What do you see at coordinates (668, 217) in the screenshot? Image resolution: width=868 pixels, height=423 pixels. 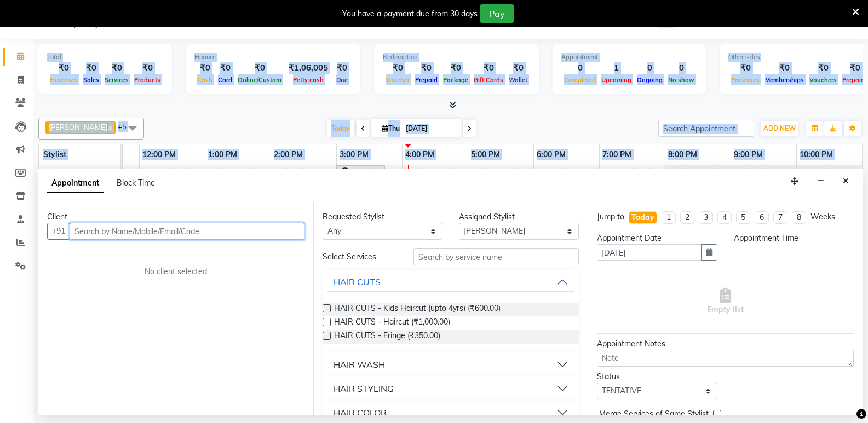 I see `li: 1` at bounding box center [668, 217].